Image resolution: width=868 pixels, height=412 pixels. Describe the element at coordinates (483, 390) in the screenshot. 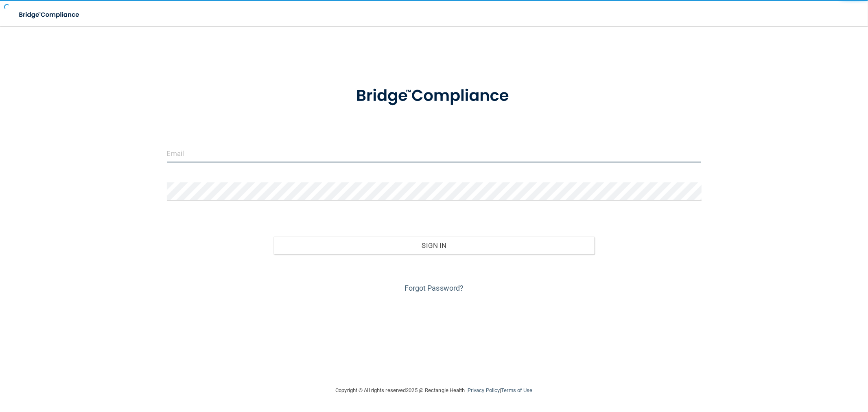

I see `a: Privacy Policy` at that location.